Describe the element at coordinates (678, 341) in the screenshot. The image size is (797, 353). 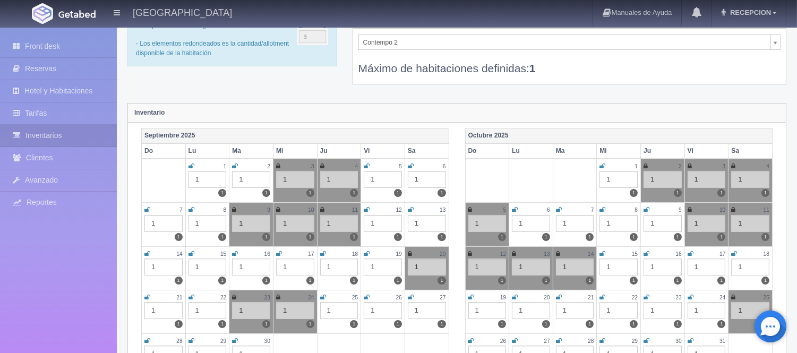
I see `small: 30` at that location.